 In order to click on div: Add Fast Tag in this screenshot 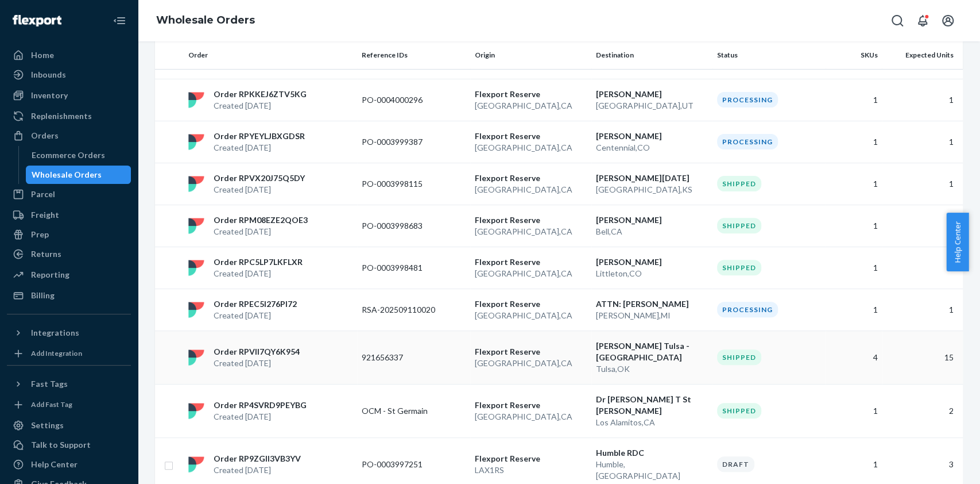, I will do `click(52, 404)`.